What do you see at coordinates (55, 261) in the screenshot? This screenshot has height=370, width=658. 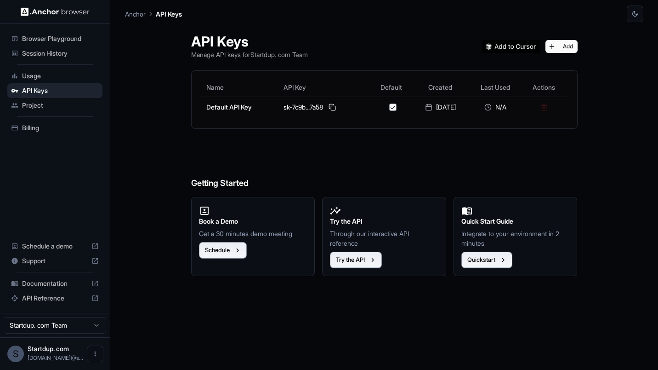 I see `div: Support` at bounding box center [55, 261].